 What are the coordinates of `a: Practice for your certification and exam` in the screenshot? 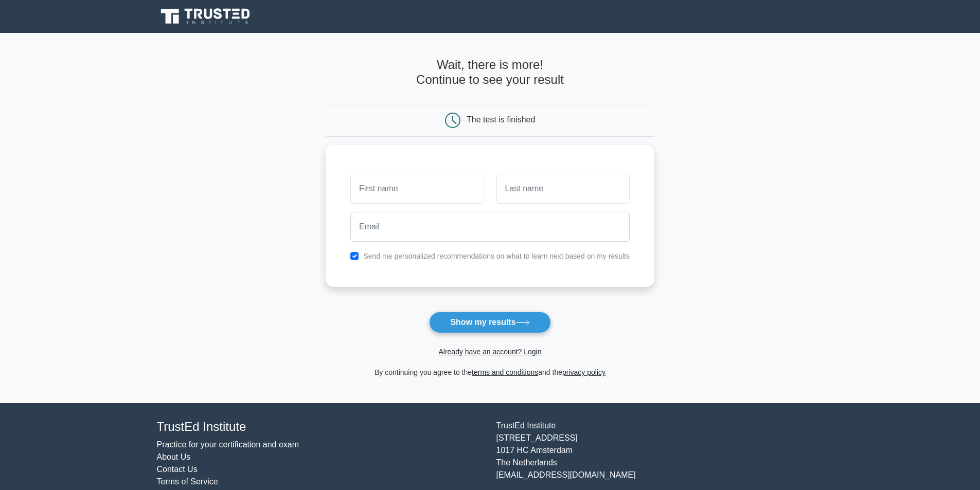 It's located at (228, 444).